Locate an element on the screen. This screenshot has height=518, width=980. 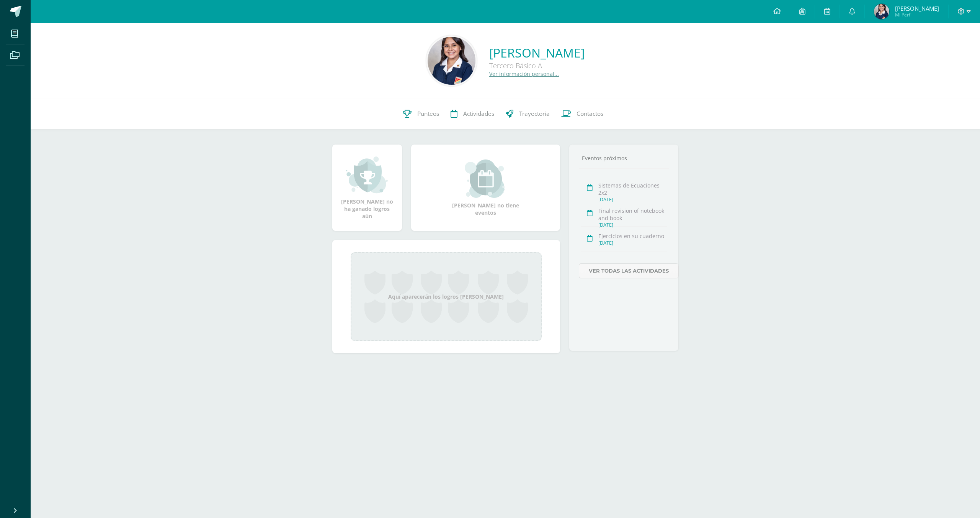
a: Ver todas las actividades is located at coordinates (629, 270).